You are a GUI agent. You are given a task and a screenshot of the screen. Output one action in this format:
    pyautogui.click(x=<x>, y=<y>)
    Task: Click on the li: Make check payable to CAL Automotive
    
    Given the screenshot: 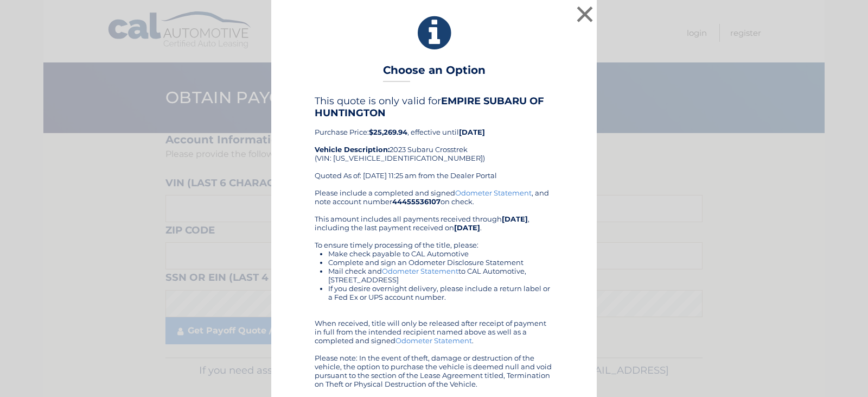 What is the action you would take?
    pyautogui.click(x=440, y=254)
    